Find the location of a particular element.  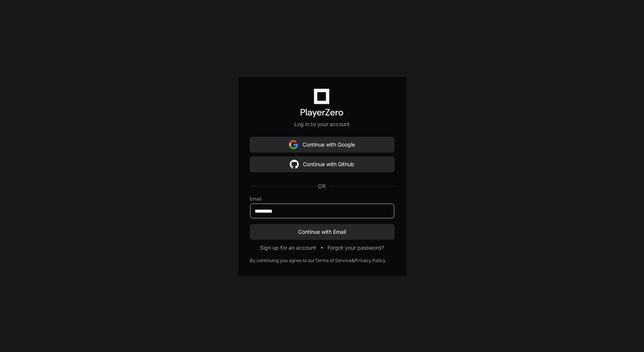

label: Email is located at coordinates (322, 199).